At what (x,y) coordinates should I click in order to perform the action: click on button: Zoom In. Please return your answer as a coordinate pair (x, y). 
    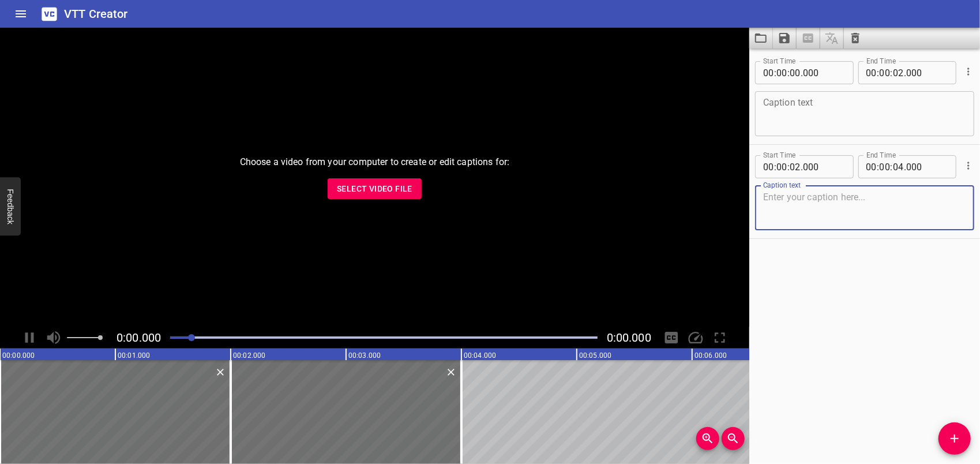
    Looking at the image, I should click on (708, 438).